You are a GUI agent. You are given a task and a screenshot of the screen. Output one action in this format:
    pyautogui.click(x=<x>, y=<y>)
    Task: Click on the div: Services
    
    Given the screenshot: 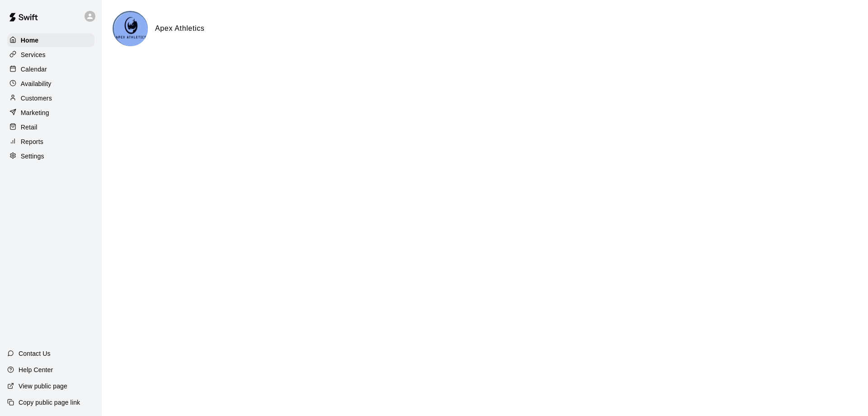 What is the action you would take?
    pyautogui.click(x=51, y=55)
    